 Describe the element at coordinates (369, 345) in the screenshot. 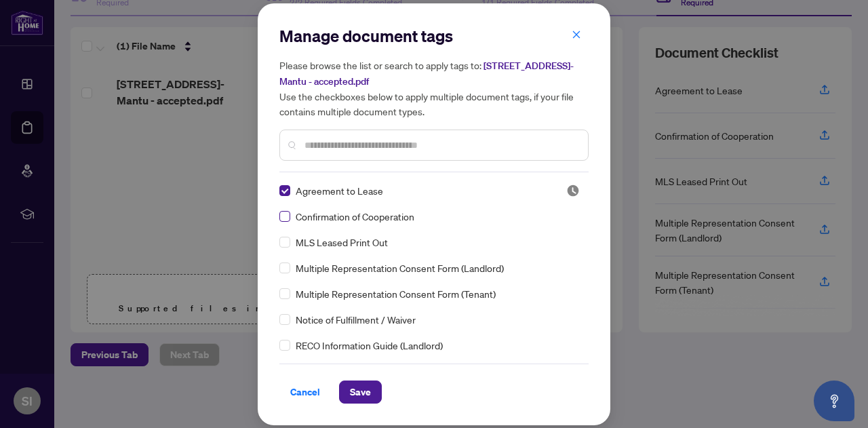

I see `span: RECO Information Guide (Landlord)` at that location.